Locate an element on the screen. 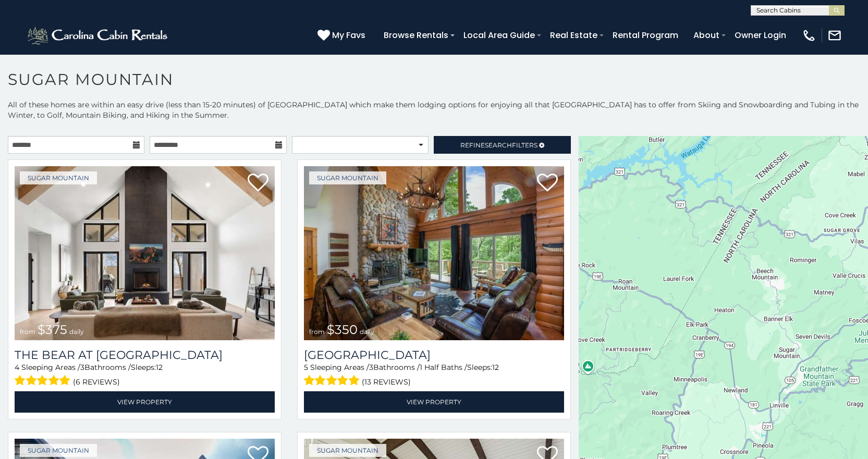  h3: The Bear At Sugar Mountain is located at coordinates (144, 355).